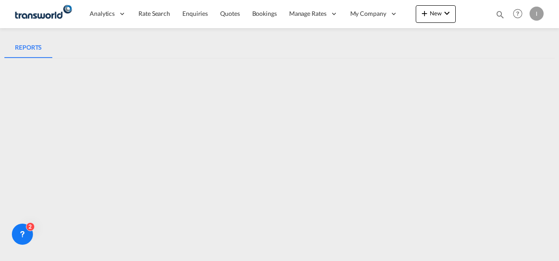 This screenshot has height=261, width=559. What do you see at coordinates (28, 47) in the screenshot?
I see `md-pagination-wrapper: Use the left and right arrow keys to navigate between tabs` at bounding box center [28, 47].